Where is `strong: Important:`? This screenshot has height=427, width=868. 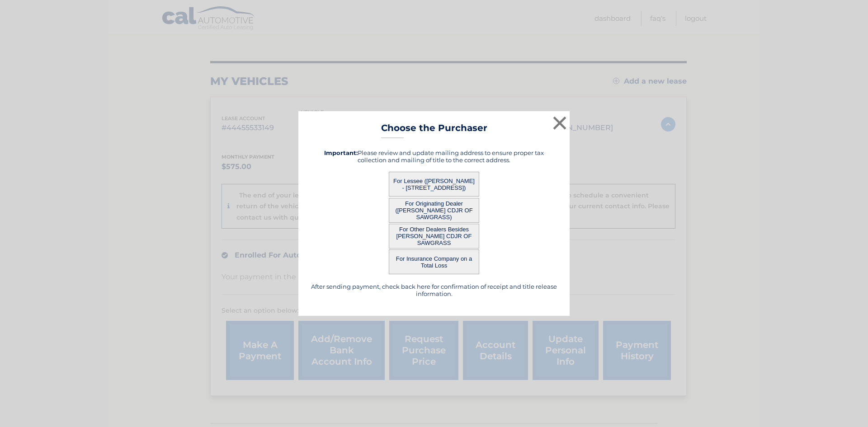 strong: Important: is located at coordinates (341, 153).